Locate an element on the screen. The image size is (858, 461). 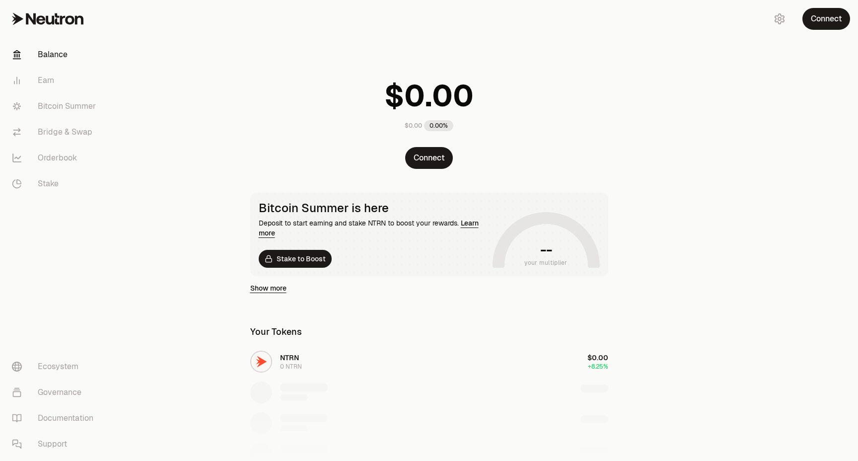
div: 0.00% is located at coordinates (438, 126).